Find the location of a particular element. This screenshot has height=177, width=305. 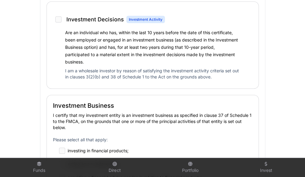

div: Chat Widget is located at coordinates (289, 162).